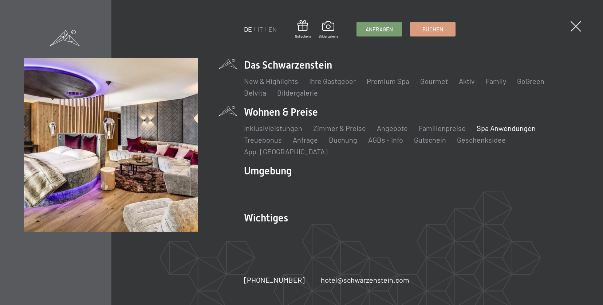 The height and width of the screenshot is (305, 603). Describe the element at coordinates (379, 29) in the screenshot. I see `a: Anfragen` at that location.